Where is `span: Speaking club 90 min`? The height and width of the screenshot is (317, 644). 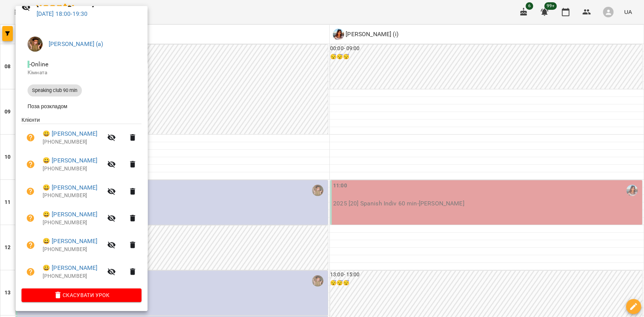 span: Speaking club 90 min is located at coordinates (55, 91).